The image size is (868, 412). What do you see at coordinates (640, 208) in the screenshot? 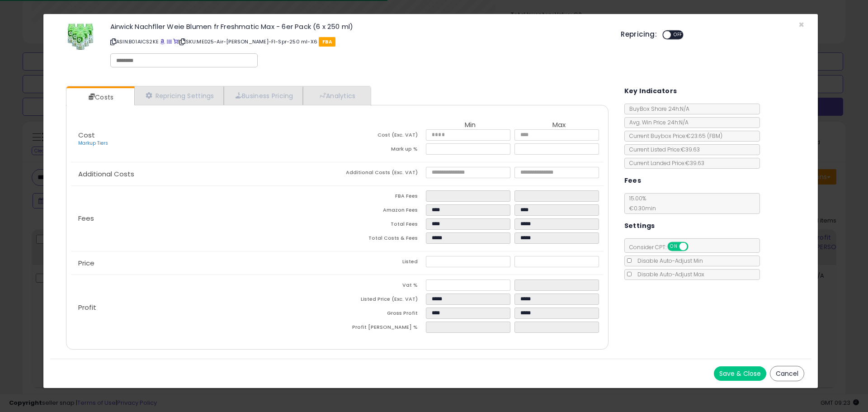
I see `span: €0.30 min` at bounding box center [640, 208].